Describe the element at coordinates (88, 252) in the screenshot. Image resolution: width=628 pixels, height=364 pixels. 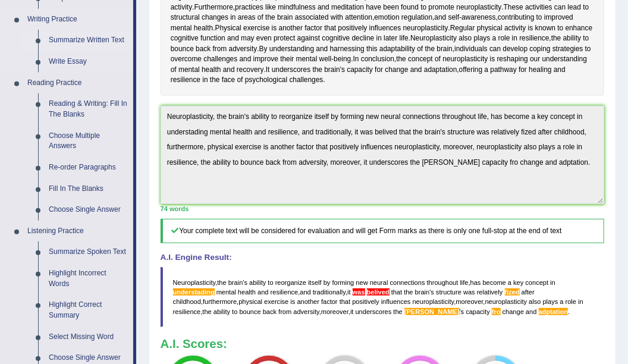
I see `a: Summarize Spoken Text` at that location.